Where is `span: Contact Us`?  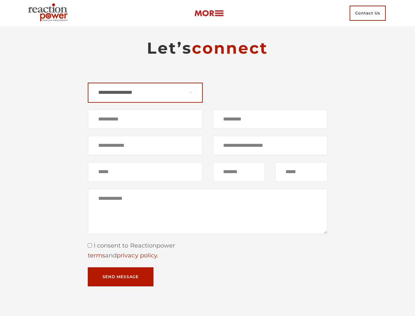 span: Contact Us is located at coordinates (368, 13).